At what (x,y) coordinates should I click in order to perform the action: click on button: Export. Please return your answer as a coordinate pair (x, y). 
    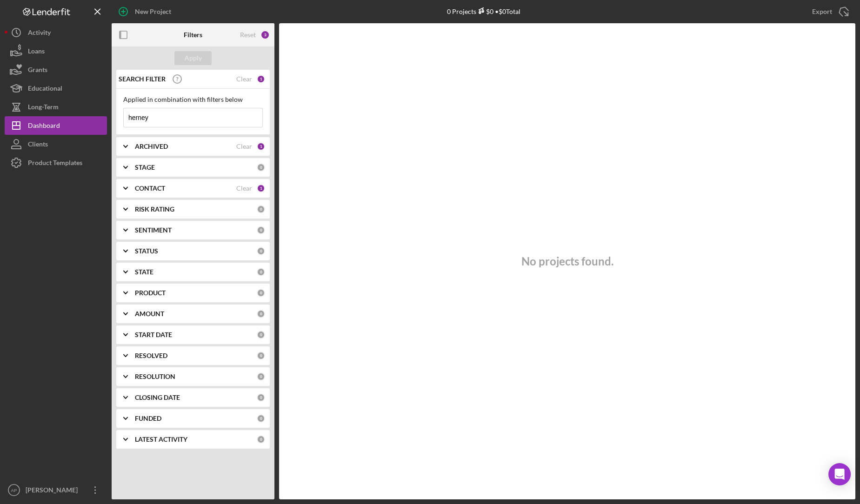
    Looking at the image, I should click on (829, 12).